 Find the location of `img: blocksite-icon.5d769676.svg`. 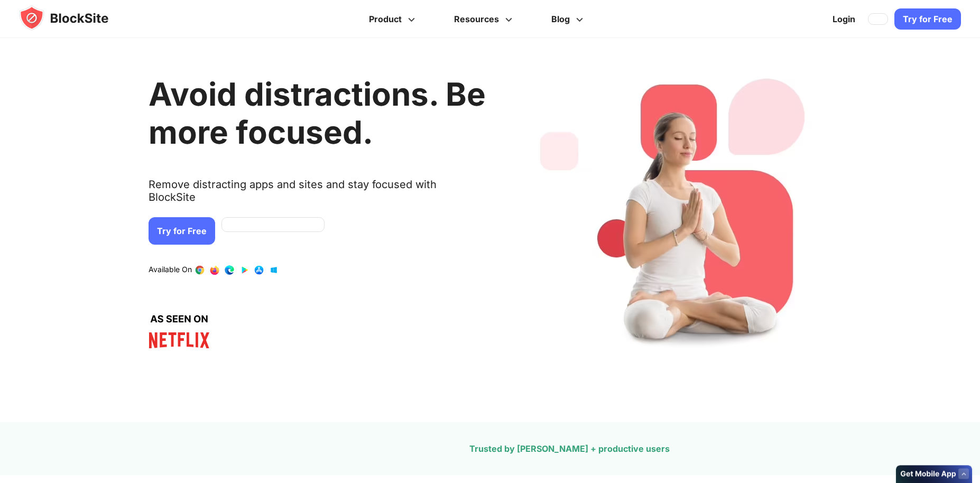

img: blocksite-icon.5d769676.svg is located at coordinates (74, 18).